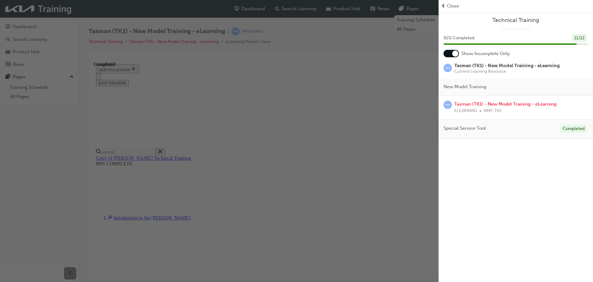  I want to click on input: Search, so click(35, 90).